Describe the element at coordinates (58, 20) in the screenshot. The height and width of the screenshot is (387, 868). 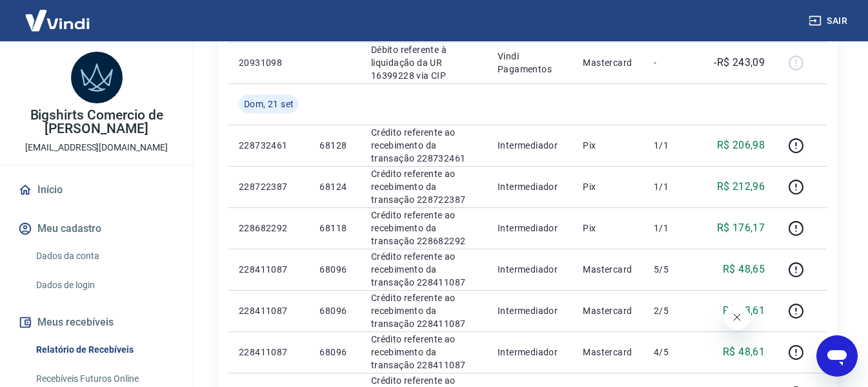
I see `img: Vindi` at that location.